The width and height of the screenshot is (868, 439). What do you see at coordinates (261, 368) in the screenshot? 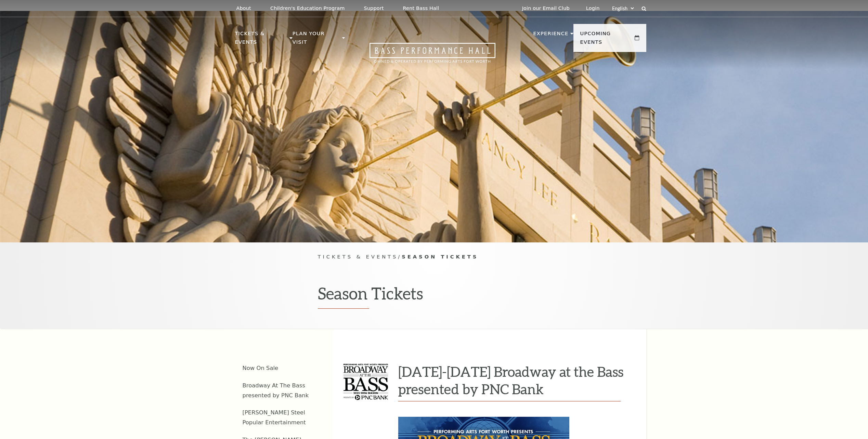
I see `a: Now On Sale` at bounding box center [261, 368].